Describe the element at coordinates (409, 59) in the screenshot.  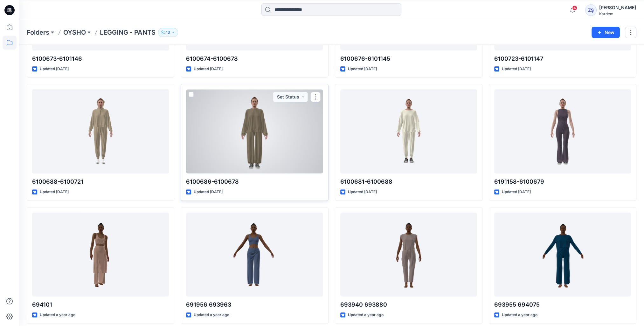
I see `p: 6100676-6101145` at that location.